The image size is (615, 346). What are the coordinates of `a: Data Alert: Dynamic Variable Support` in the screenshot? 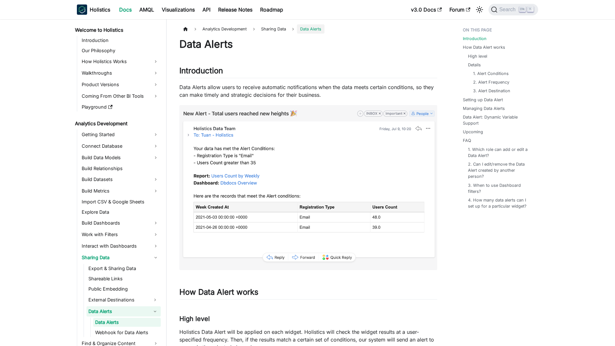 It's located at (498, 120).